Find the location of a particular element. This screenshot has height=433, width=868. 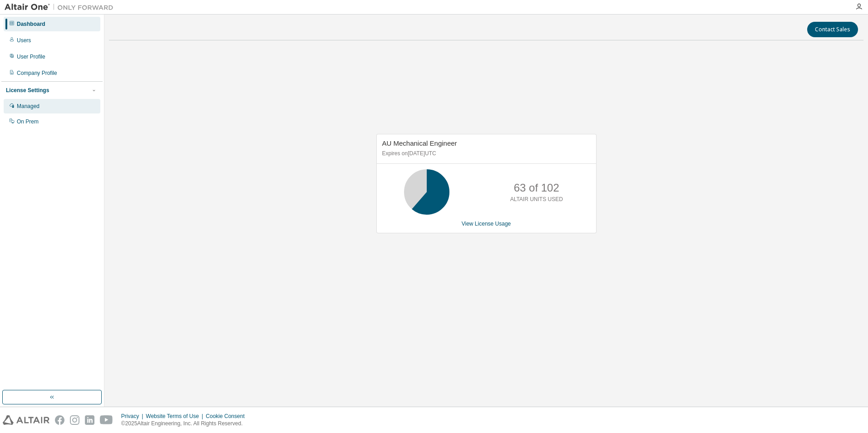

div: Privacy is located at coordinates (134, 416).